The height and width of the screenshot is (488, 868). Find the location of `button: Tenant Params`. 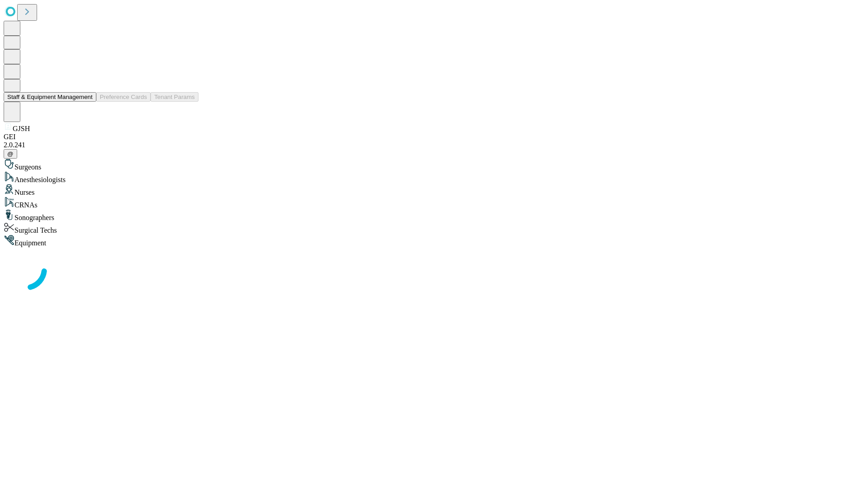

button: Tenant Params is located at coordinates (175, 97).